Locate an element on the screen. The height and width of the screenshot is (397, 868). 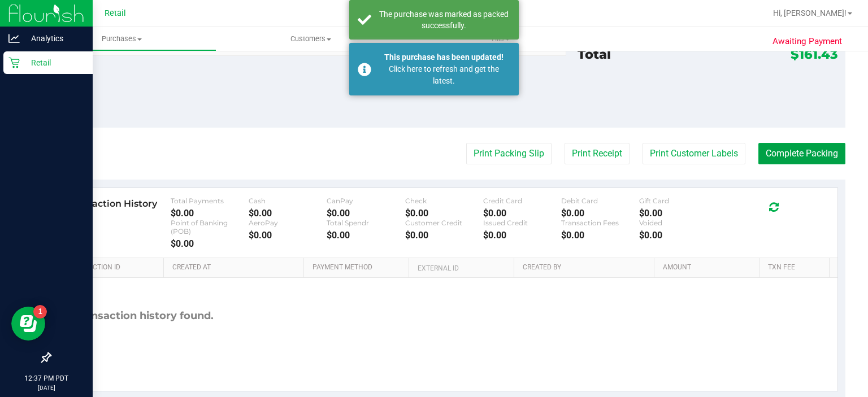
div: Click here to refresh and get the latest. is located at coordinates (444, 75).